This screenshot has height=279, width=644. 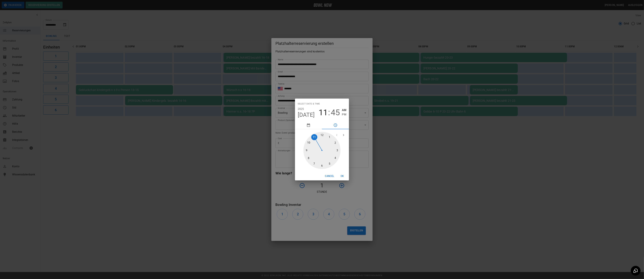 I want to click on button: Cancel, so click(x=330, y=176).